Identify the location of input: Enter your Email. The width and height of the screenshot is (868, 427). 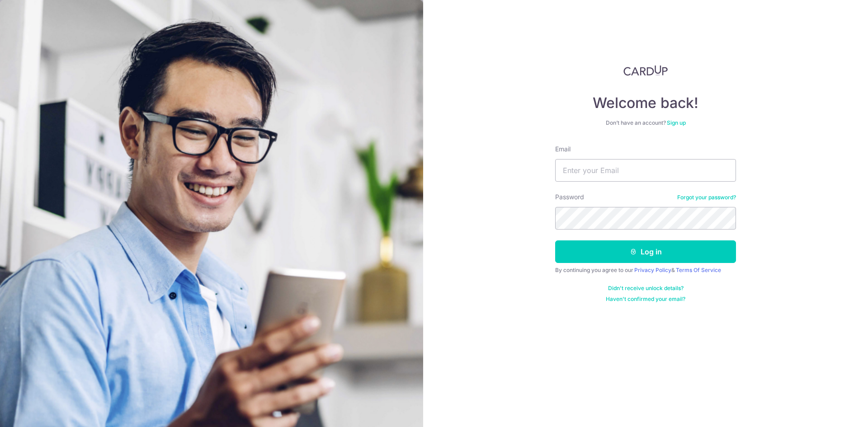
(646, 170).